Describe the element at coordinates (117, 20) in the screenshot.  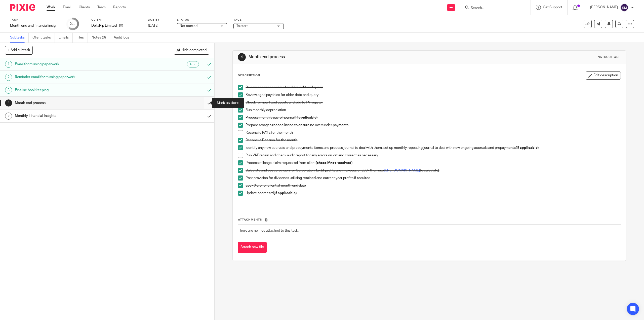
I see `label: Client` at that location.